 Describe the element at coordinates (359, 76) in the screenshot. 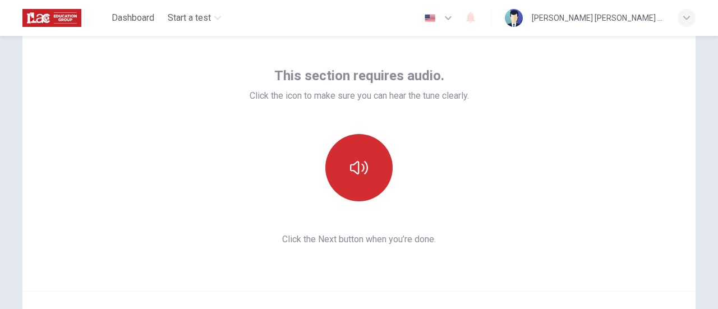

I see `span: This section requires audio.` at that location.